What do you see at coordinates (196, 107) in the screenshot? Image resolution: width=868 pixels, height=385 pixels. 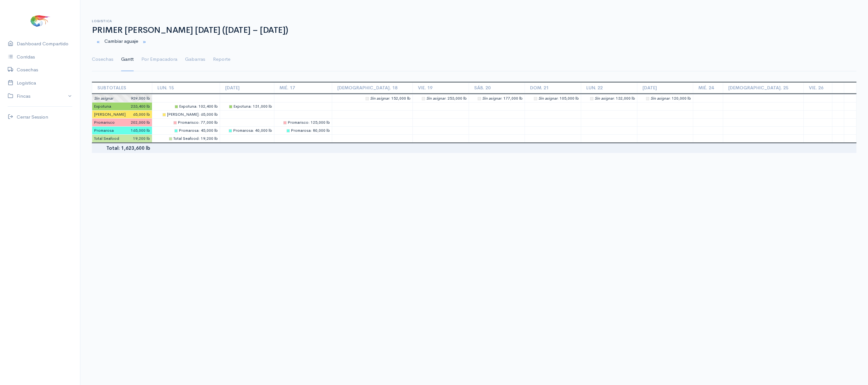 I see `span: : 102,400 lb` at bounding box center [196, 107].